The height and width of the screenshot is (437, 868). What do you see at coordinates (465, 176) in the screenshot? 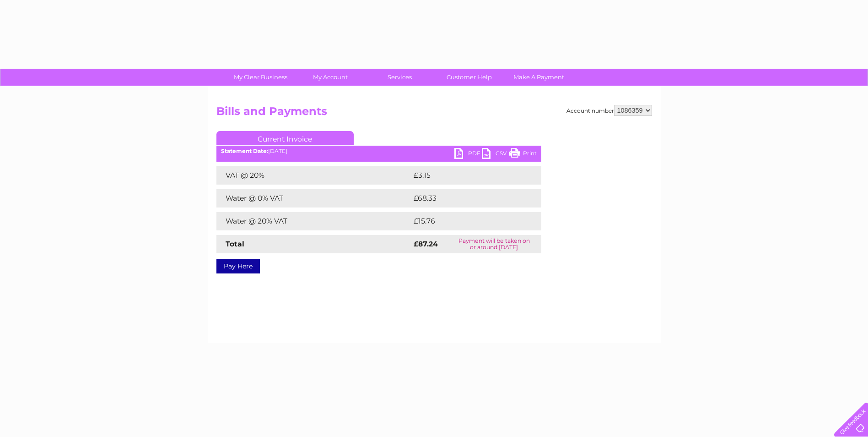
I see `td: £3.15` at bounding box center [465, 176].